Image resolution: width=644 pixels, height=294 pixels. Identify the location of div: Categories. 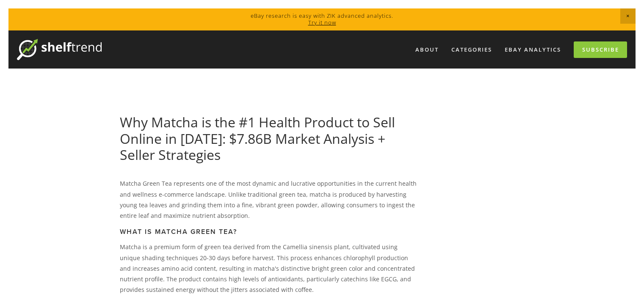
(472, 49).